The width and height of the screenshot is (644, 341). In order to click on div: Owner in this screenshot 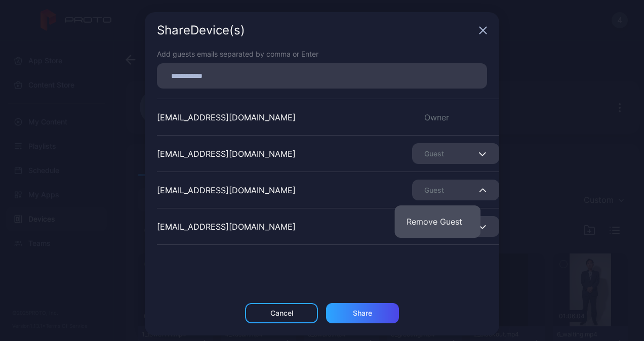, I will do `click(456, 117)`.